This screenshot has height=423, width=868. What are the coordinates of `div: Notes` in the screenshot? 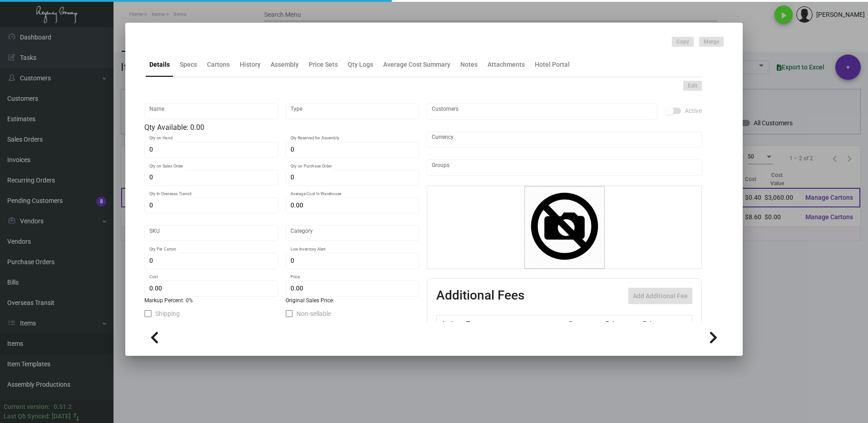 It's located at (469, 65).